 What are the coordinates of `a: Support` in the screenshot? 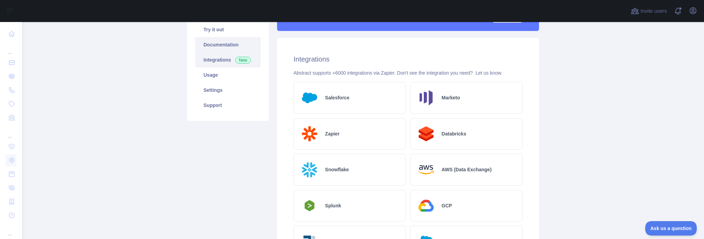 It's located at (228, 105).